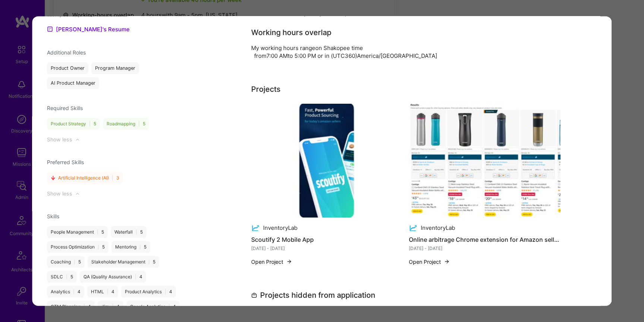 Image resolution: width=644 pixels, height=322 pixels. Describe the element at coordinates (115, 68) in the screenshot. I see `div: Program Manager` at that location.